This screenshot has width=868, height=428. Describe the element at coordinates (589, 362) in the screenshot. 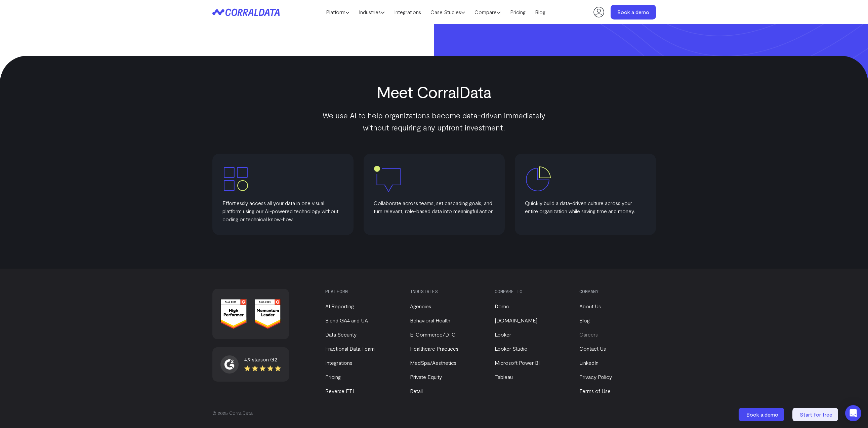

I see `a: LinkedIn` at that location.